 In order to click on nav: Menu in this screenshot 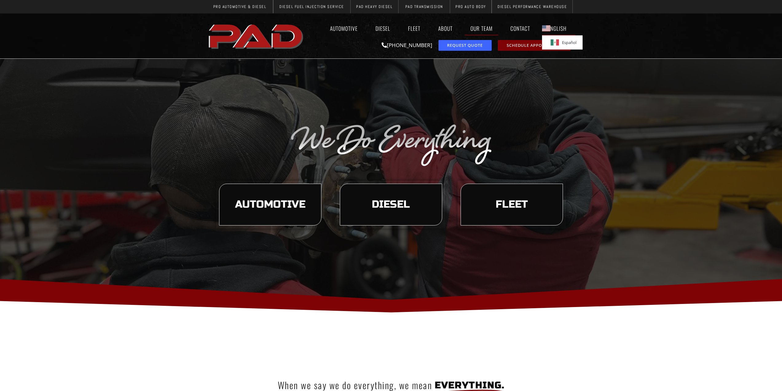, I will do `click(441, 28)`.